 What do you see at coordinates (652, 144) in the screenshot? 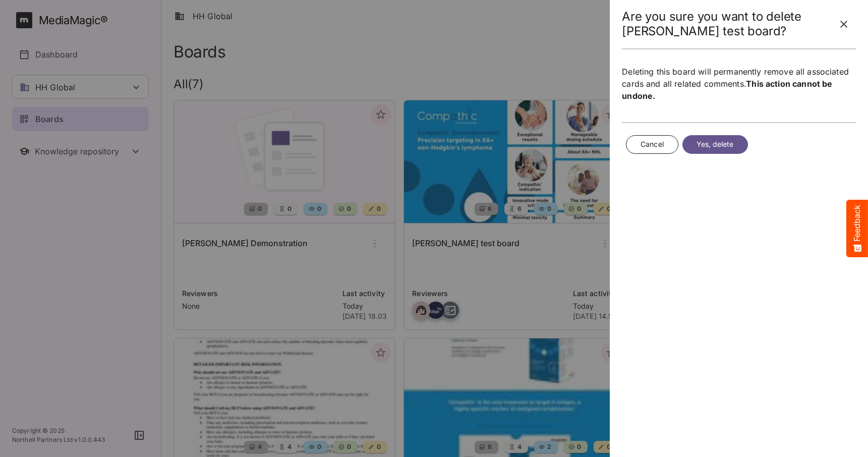
I see `button: Cancel` at bounding box center [652, 144].